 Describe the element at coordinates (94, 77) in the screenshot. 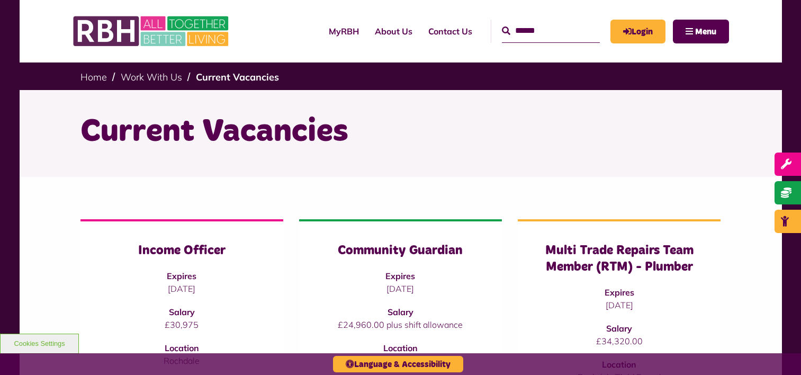

I see `a: Home` at that location.